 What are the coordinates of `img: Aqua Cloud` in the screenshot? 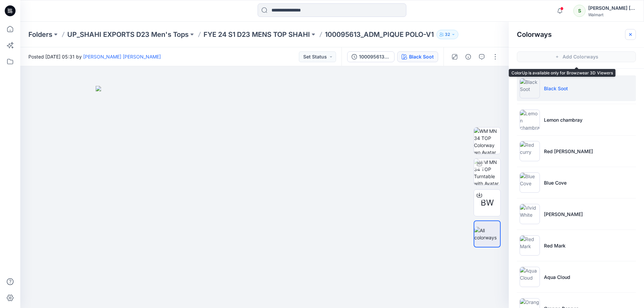 It's located at (529, 277).